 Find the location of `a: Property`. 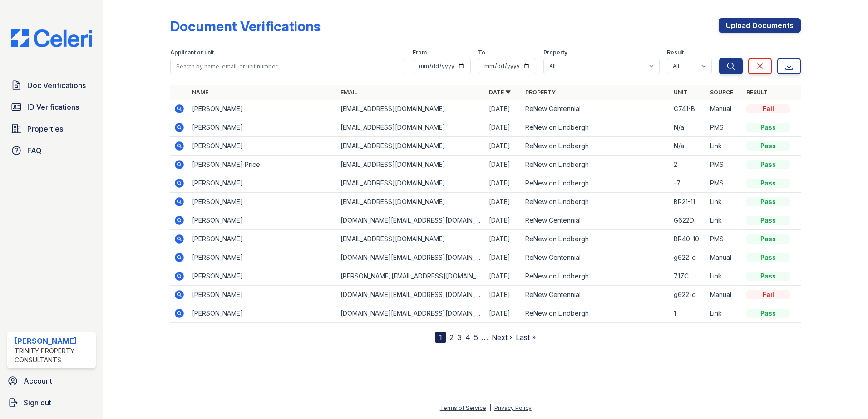

a: Property is located at coordinates (540, 92).